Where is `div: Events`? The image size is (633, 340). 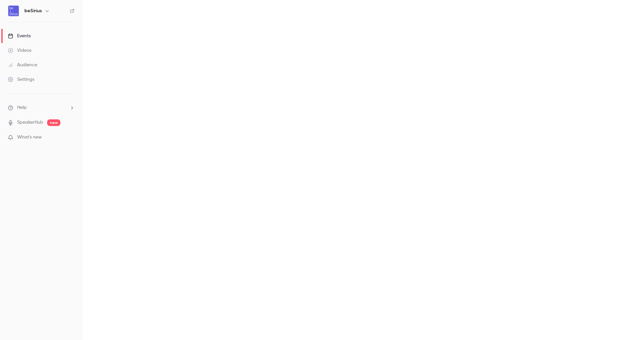 div: Events is located at coordinates (19, 36).